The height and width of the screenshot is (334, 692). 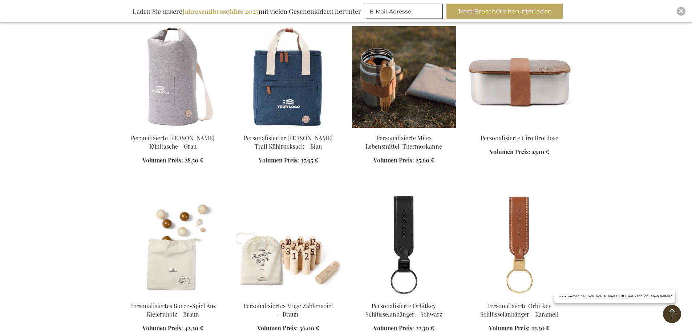 I want to click on a: Personalised Muge Number Game - Brown, so click(x=288, y=296).